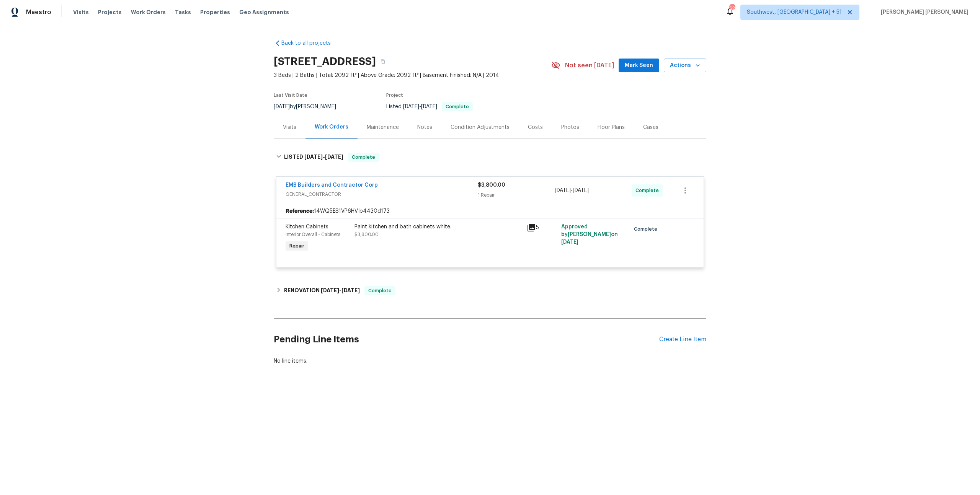 The height and width of the screenshot is (495, 980). I want to click on div: Create Line Item, so click(683, 339).